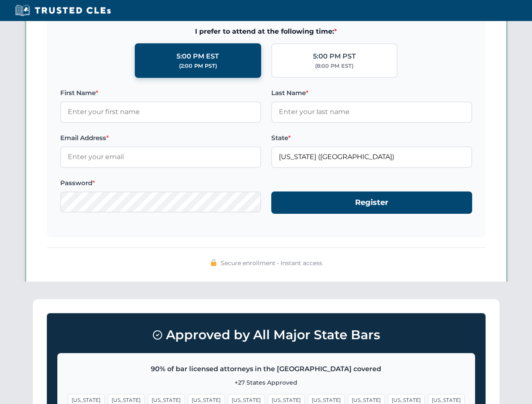 The width and height of the screenshot is (532, 404). Describe the element at coordinates (161, 112) in the screenshot. I see `input: Enter your first name` at that location.